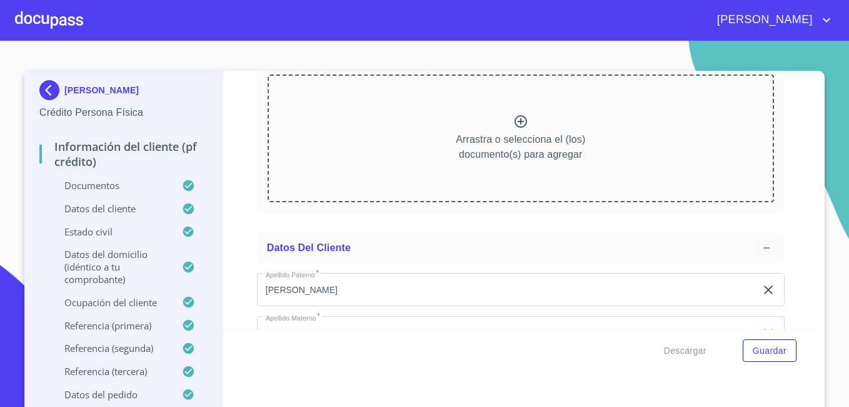 The width and height of the screenshot is (849, 407). Describe the element at coordinates (52, 90) in the screenshot. I see `img: Docupass spot blue` at that location.